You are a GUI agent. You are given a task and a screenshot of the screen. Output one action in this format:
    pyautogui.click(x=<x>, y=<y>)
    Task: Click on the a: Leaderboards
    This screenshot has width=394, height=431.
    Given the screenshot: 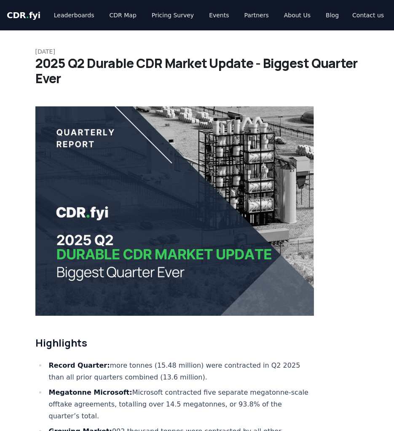 What is the action you would take?
    pyautogui.click(x=74, y=15)
    